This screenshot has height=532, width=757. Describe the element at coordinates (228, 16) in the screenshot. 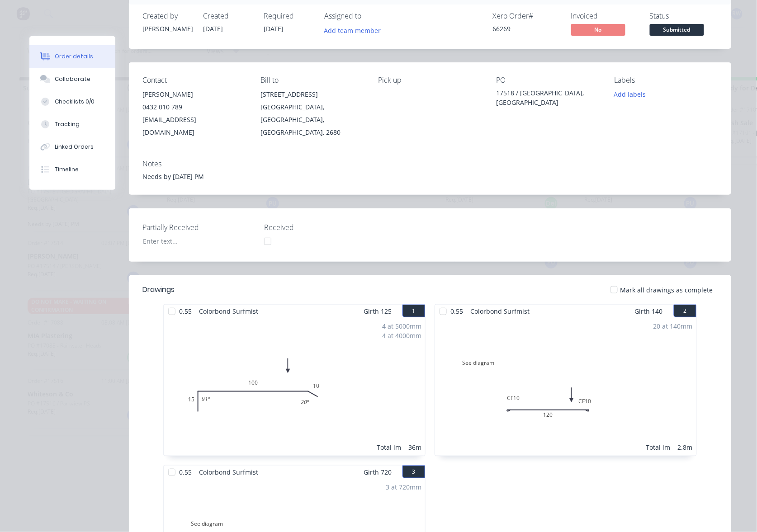

I see `div: Created` at that location.